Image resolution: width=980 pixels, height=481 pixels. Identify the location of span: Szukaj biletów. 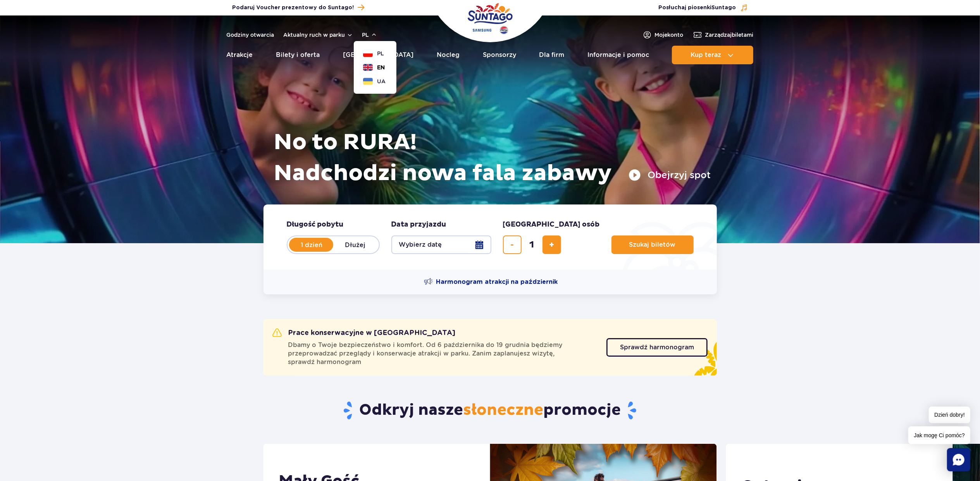
(652, 245).